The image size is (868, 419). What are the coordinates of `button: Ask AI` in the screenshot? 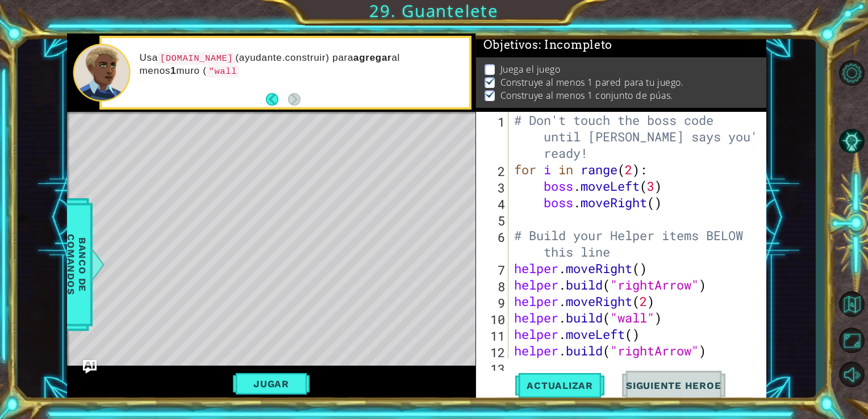 It's located at (90, 367).